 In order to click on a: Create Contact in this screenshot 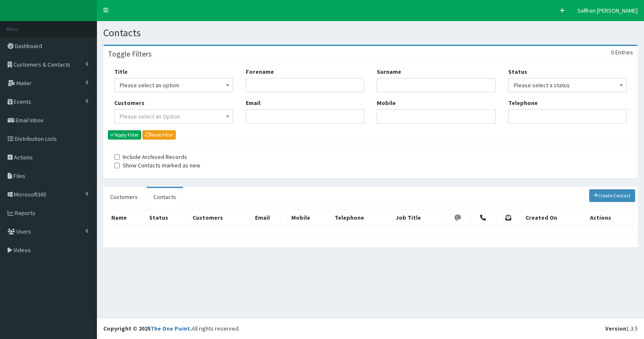, I will do `click(613, 196)`.